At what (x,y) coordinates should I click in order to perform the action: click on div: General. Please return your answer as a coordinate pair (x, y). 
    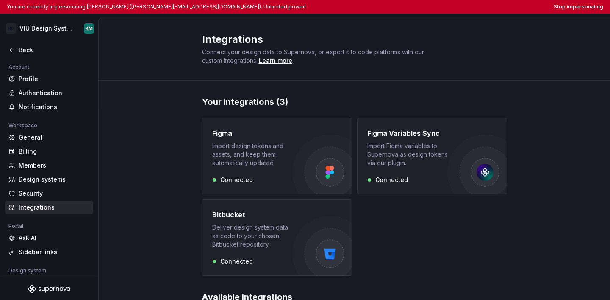
    Looking at the image, I should click on (54, 137).